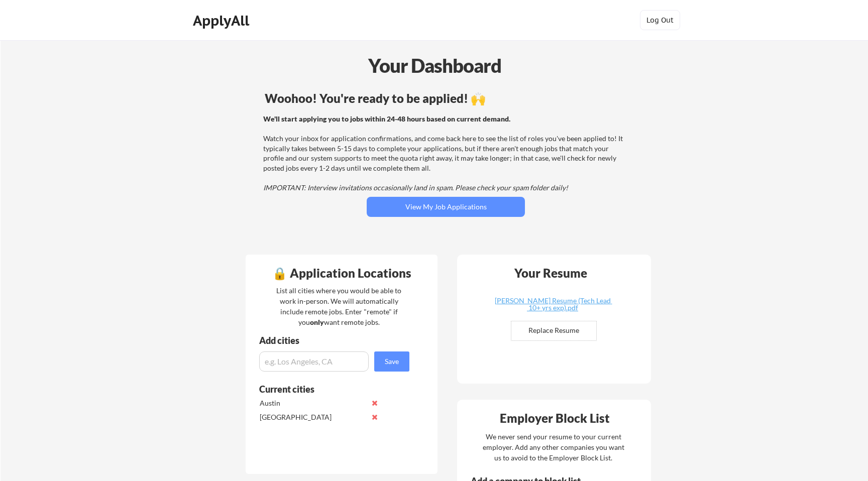 The height and width of the screenshot is (481, 868). What do you see at coordinates (446, 207) in the screenshot?
I see `button: View My Job Applications` at bounding box center [446, 207].